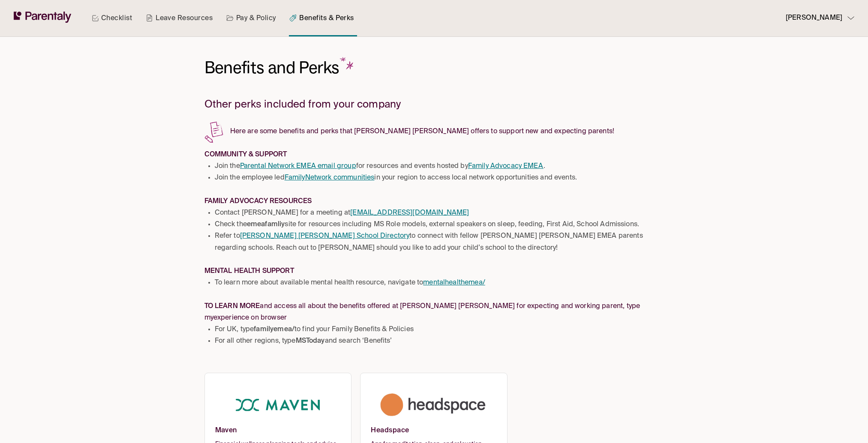 This screenshot has width=868, height=443. I want to click on li: Check the site for resources including MS Role models, external speakers on sleep, feeding, First..., so click(439, 225).